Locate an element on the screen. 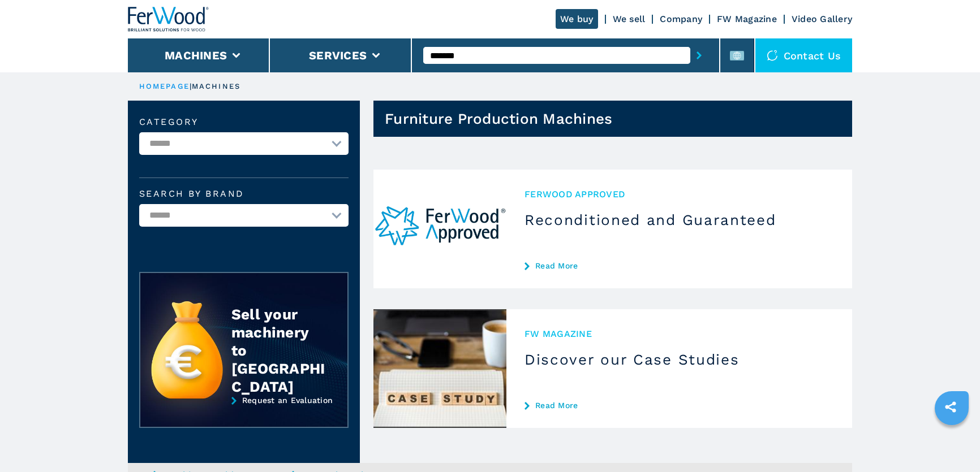  img: Discover our Case Studies is located at coordinates (439, 369).